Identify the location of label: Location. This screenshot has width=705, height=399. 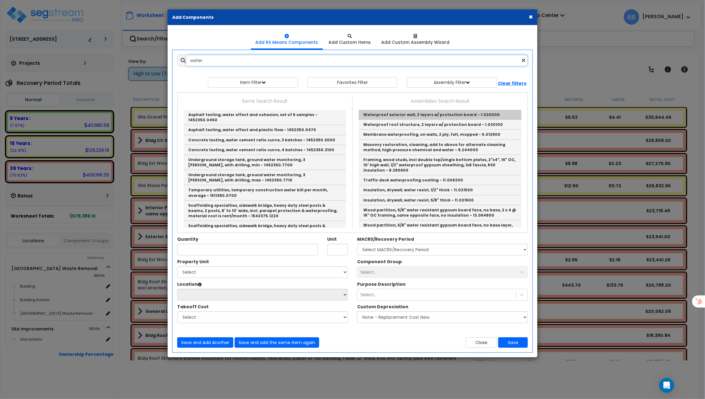
(189, 284).